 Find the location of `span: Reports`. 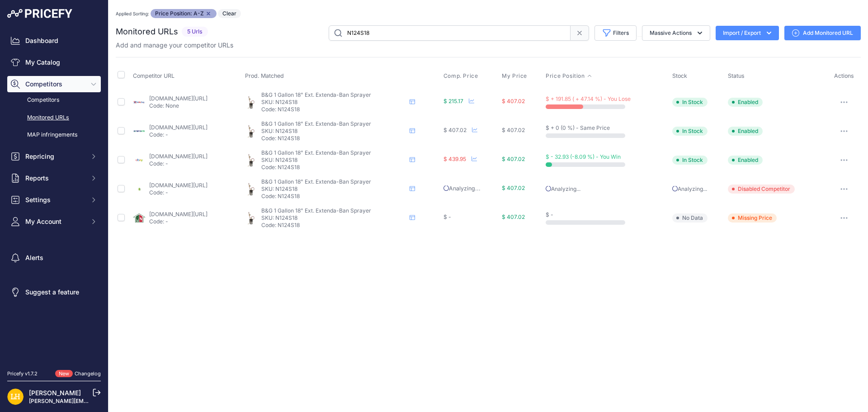

span: Reports is located at coordinates (54, 178).